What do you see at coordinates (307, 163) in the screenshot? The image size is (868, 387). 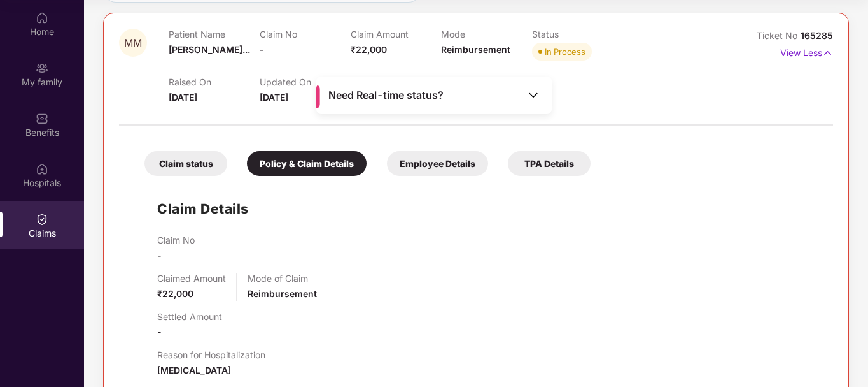 I see `div: Policy & Claim Details` at bounding box center [307, 163].